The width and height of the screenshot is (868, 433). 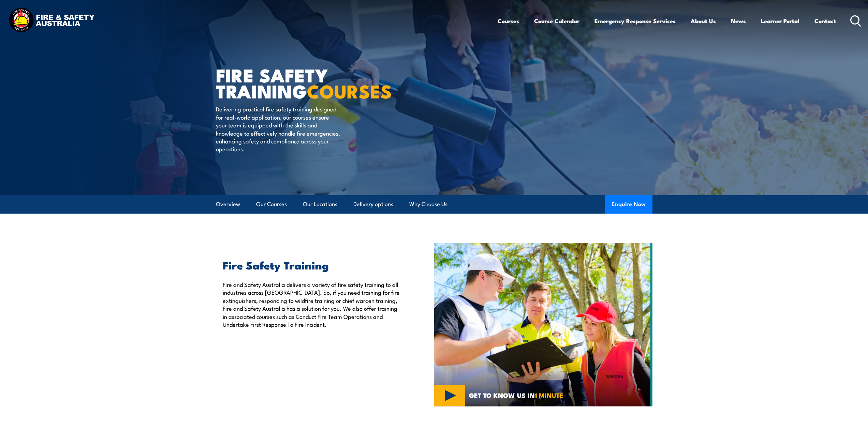 I want to click on p: Delivering practical fire safety training designed for real-world application, our courses ensure..., so click(x=278, y=129).